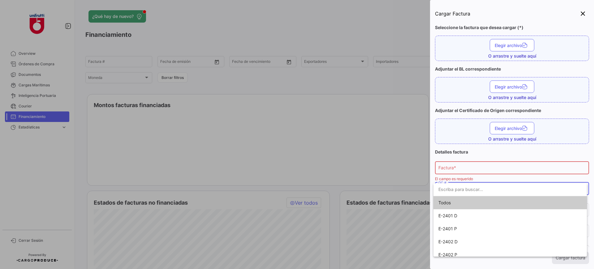 The width and height of the screenshot is (594, 269). Describe the element at coordinates (448, 215) in the screenshot. I see `span: E-2401 D` at that location.